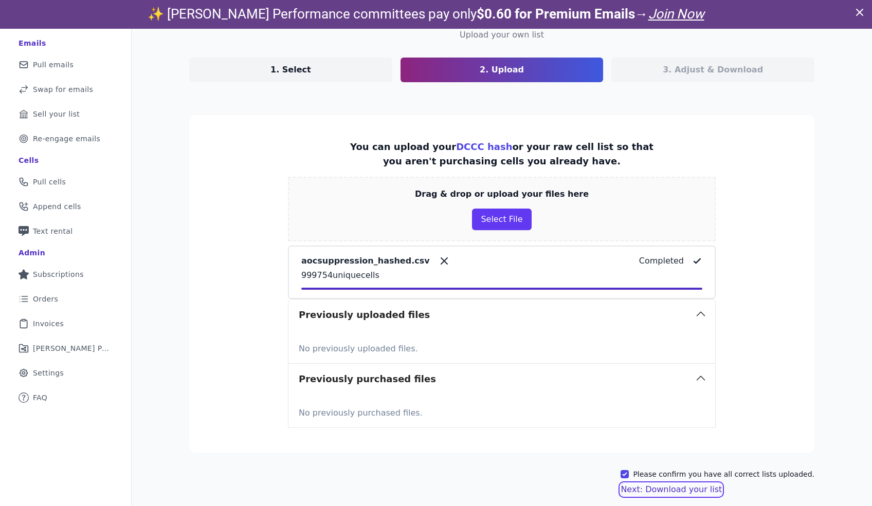 Image resolution: width=872 pixels, height=506 pixels. Describe the element at coordinates (712, 70) in the screenshot. I see `p: 3. Adjust & Download` at that location.